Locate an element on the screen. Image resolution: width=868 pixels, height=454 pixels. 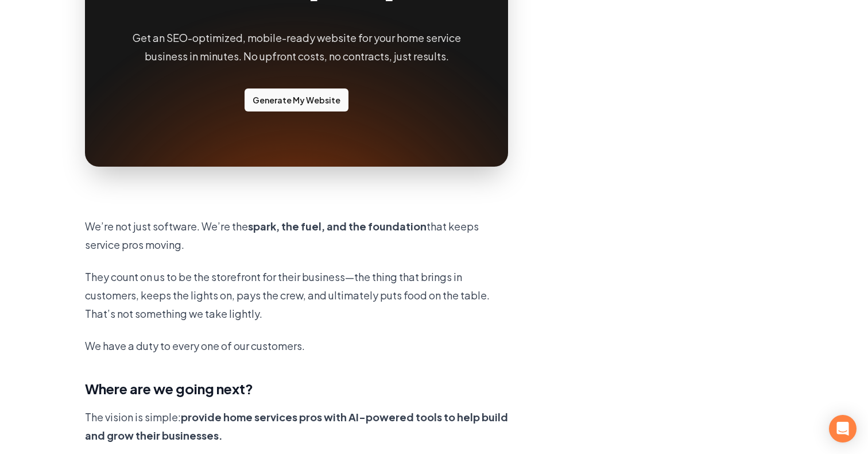
p: We have a duty to every one of our customers. is located at coordinates (296, 346).